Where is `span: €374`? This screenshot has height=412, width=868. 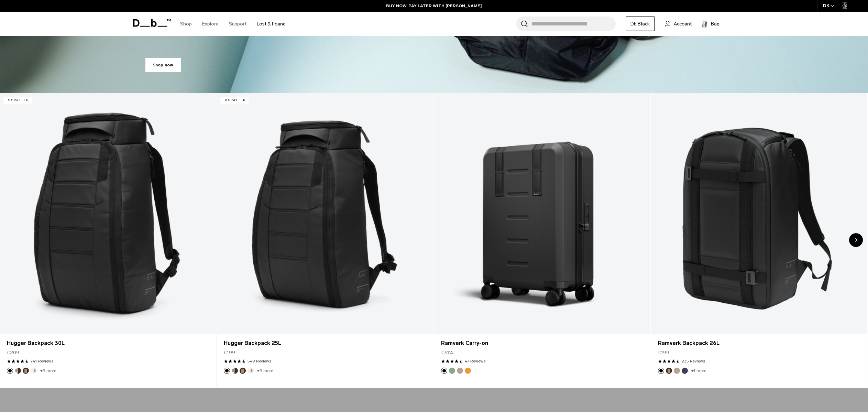
span: €374 is located at coordinates (447, 352).